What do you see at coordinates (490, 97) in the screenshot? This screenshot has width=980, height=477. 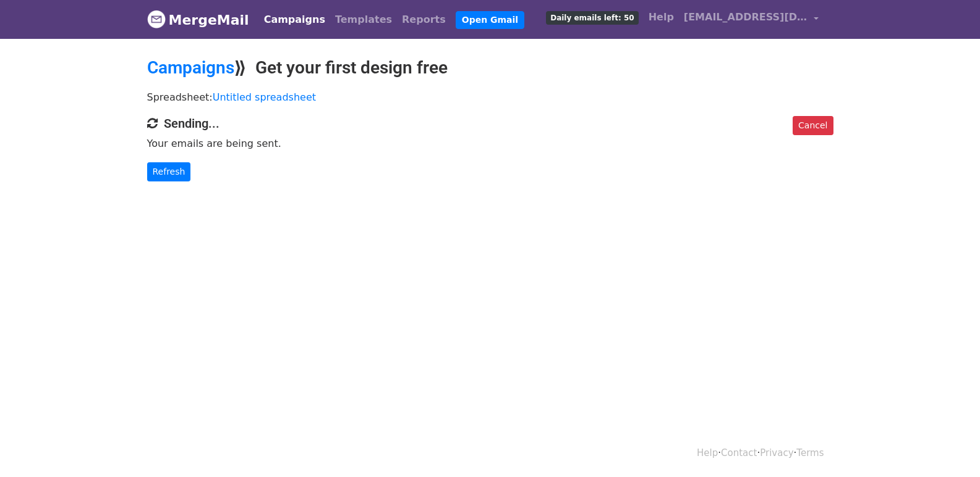 I see `p: Spreadsheet:` at bounding box center [490, 97].